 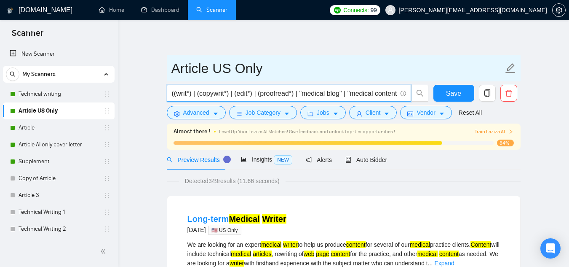 I want to click on li: New Scanner, so click(x=59, y=54).